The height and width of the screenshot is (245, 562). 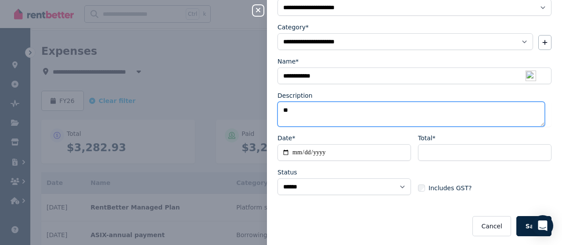 What do you see at coordinates (295, 96) in the screenshot?
I see `label: Description` at bounding box center [295, 96].